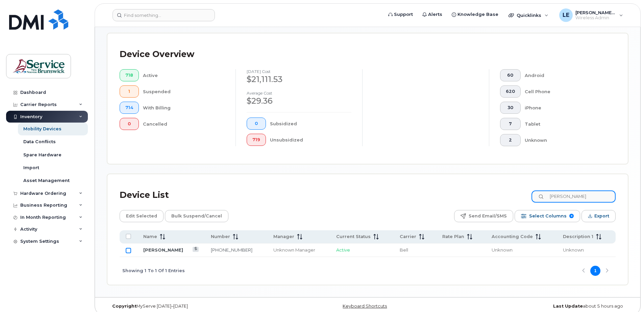  Describe the element at coordinates (510, 108) in the screenshot. I see `button: 30` at that location.